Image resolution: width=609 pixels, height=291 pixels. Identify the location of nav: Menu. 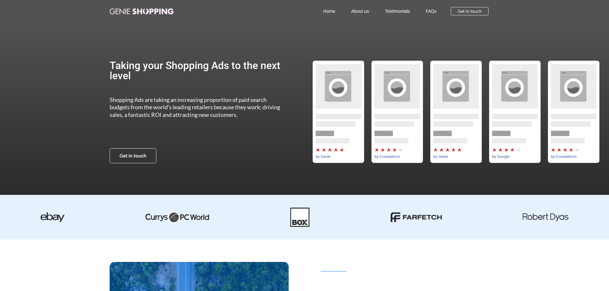
(323, 11).